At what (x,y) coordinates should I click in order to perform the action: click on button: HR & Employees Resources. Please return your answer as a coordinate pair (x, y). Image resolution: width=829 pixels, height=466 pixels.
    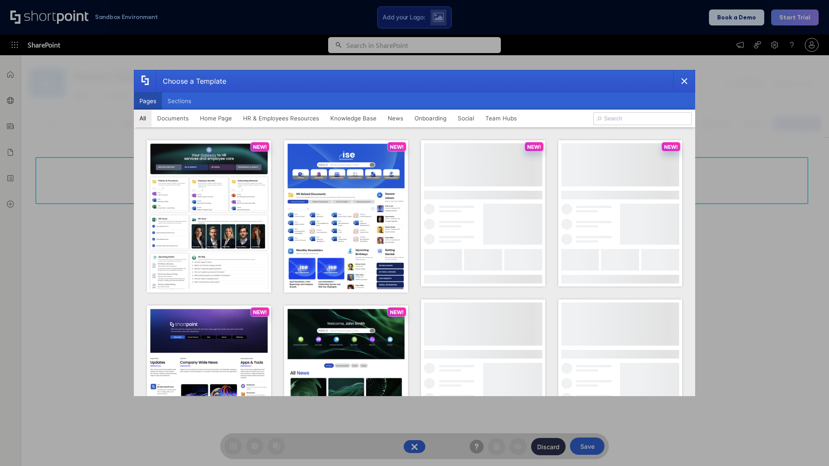
    Looking at the image, I should click on (281, 118).